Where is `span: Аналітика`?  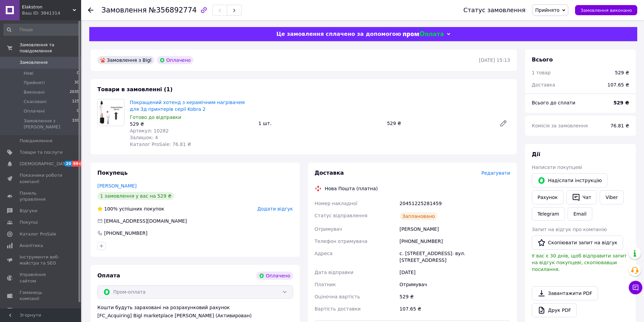
span: Аналітика is located at coordinates (31, 245).